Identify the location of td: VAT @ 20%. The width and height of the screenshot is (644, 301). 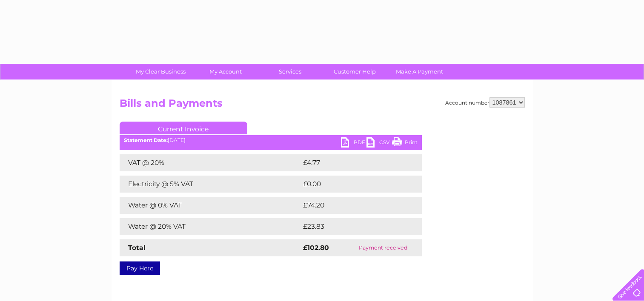
(211, 163).